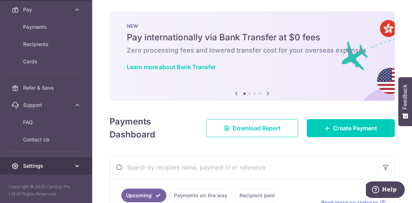 The height and width of the screenshot is (203, 412). I want to click on h4: Payments Dashboard, so click(151, 128).